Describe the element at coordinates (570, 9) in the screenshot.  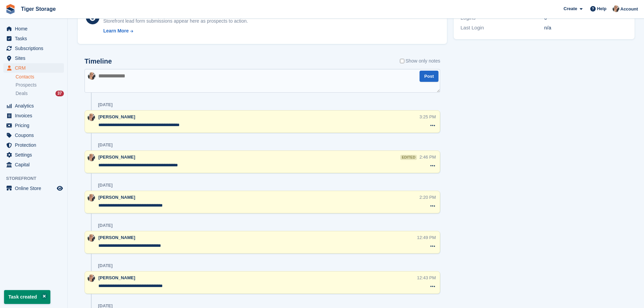
I see `span: Create` at that location.